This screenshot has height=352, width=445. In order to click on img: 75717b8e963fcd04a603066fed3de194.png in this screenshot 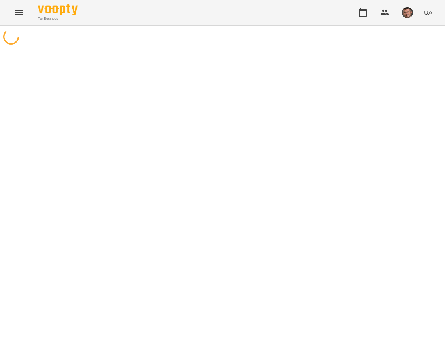, I will do `click(407, 13)`.